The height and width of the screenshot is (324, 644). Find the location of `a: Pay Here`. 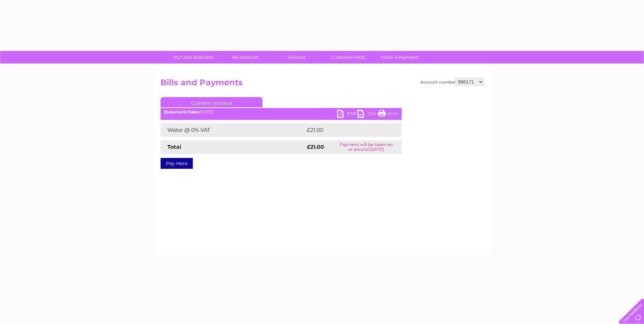

a: Pay Here is located at coordinates (176, 164).